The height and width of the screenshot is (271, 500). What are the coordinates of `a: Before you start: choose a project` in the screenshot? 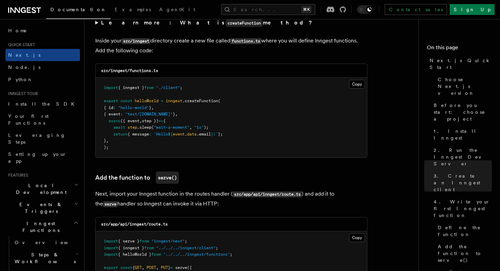 It's located at (461, 112).